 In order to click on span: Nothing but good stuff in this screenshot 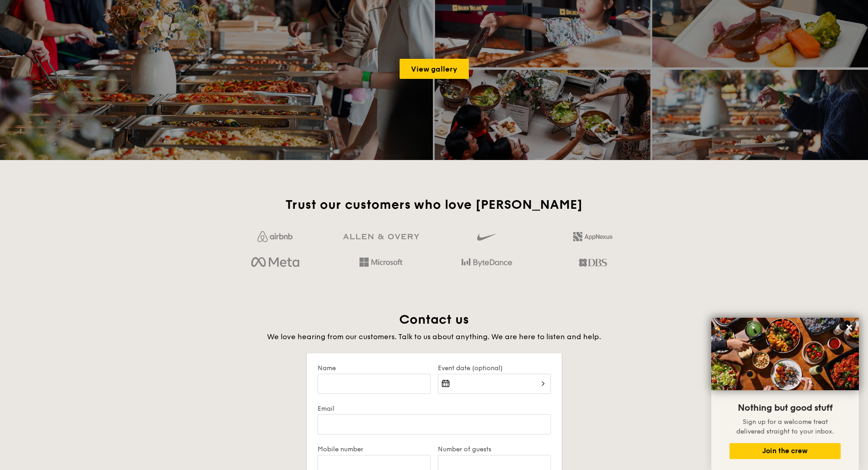, I will do `click(785, 408)`.